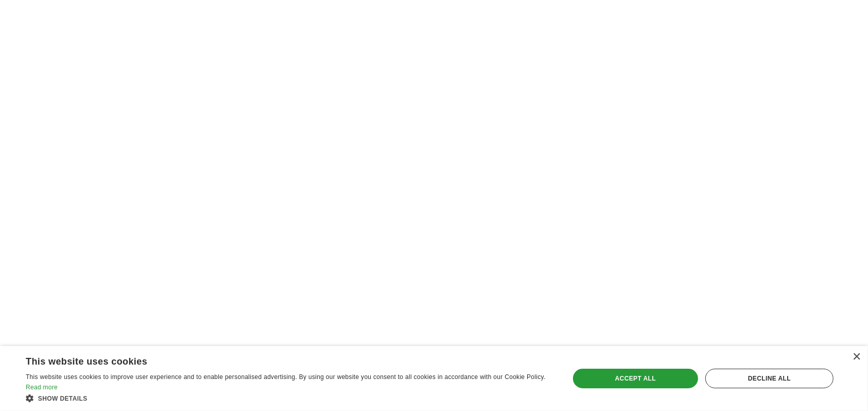 The height and width of the screenshot is (411, 868). Describe the element at coordinates (769, 378) in the screenshot. I see `div: Decline all` at that location.